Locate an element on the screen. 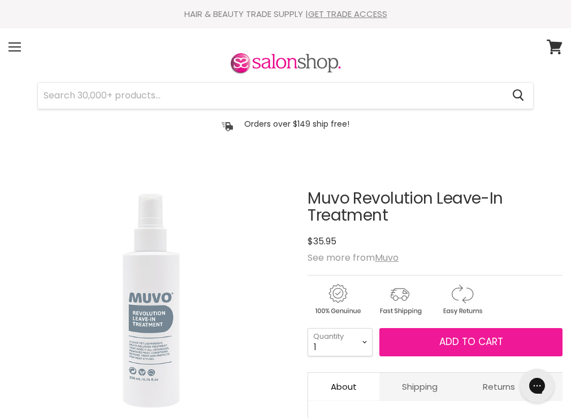 The image size is (571, 418). a: Shipping is located at coordinates (420, 386).